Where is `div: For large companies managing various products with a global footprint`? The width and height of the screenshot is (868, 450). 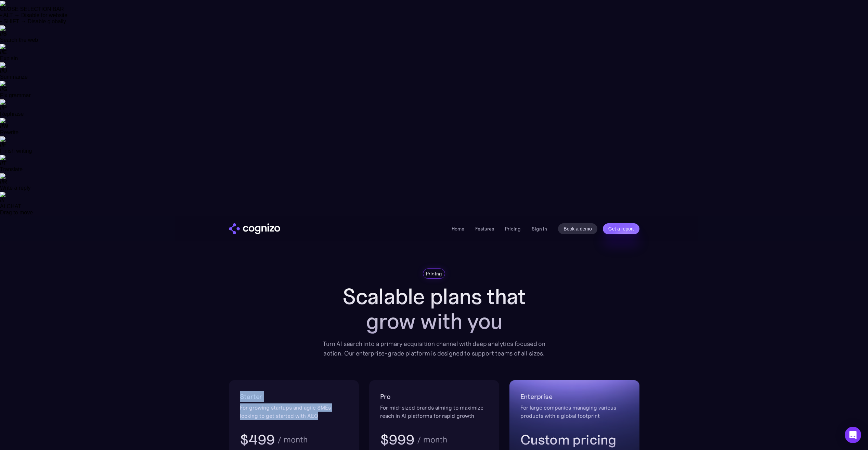 div: For large companies managing various products with a global footprint is located at coordinates (574, 412).